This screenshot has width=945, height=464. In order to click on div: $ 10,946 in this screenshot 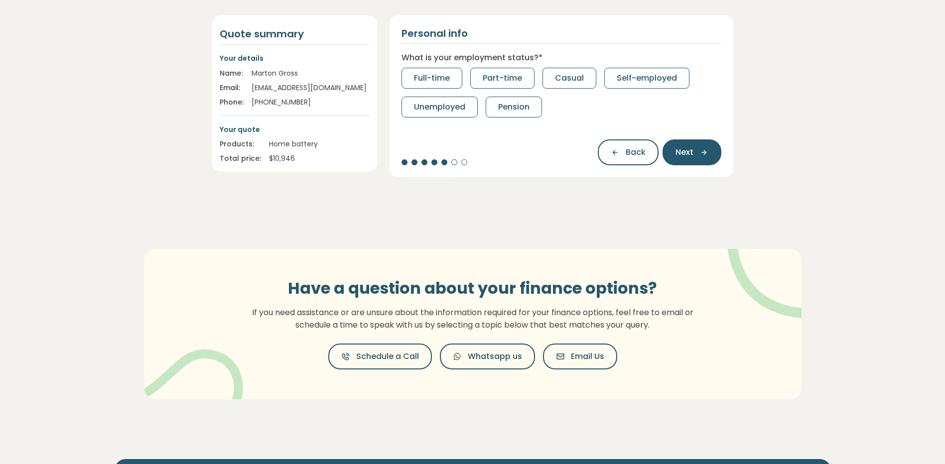, I will do `click(319, 158)`.